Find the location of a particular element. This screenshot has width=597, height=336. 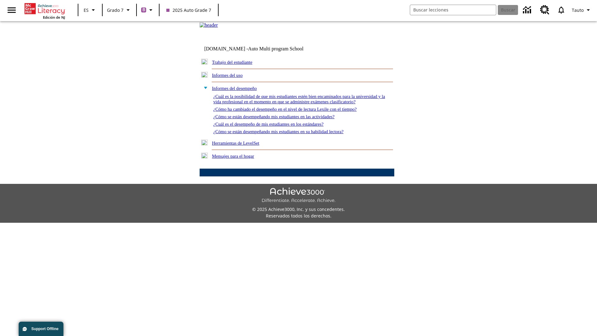

span: Tauto is located at coordinates (578, 10).